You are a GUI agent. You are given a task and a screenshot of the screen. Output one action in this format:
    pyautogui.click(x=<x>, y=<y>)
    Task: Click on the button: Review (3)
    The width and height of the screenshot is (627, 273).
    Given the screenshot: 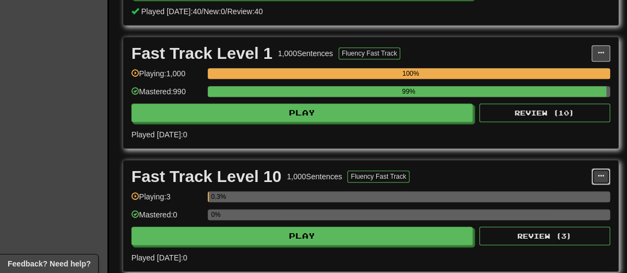 What is the action you would take?
    pyautogui.click(x=545, y=236)
    